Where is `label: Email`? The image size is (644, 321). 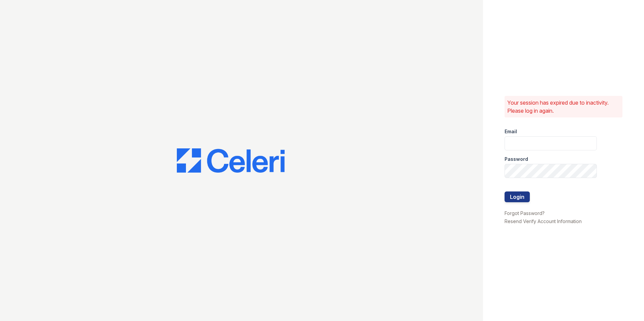
label: Email is located at coordinates (511, 131).